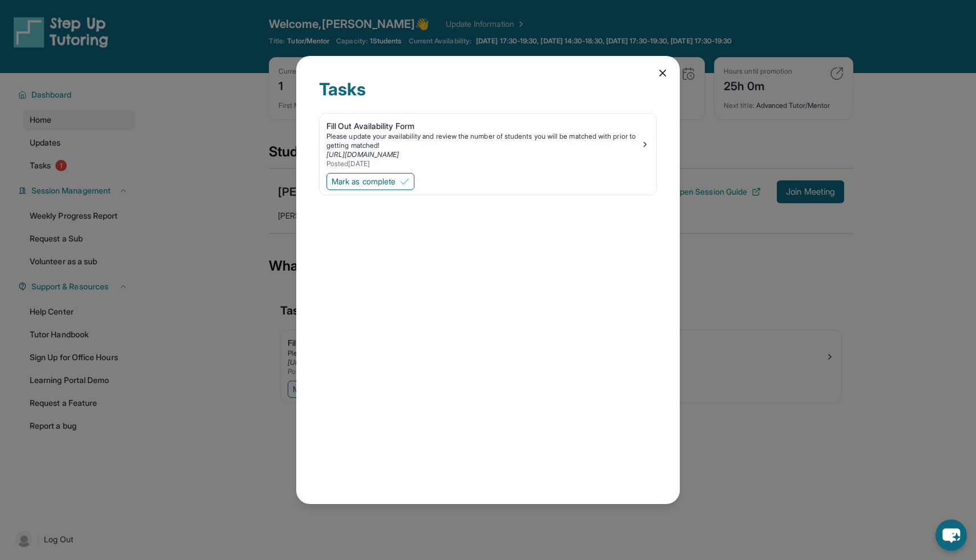 The image size is (976, 560). I want to click on button: Mark as complete, so click(371, 181).